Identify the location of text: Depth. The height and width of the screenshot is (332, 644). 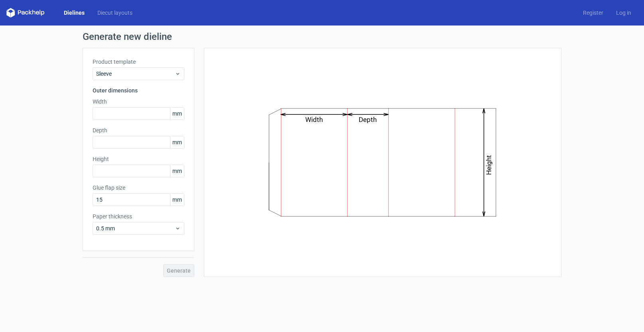
(368, 120).